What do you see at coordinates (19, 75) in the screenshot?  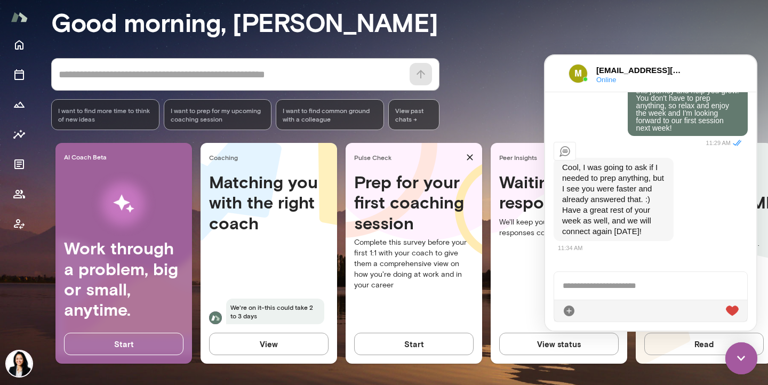 I see `button: Sessions` at bounding box center [19, 75].